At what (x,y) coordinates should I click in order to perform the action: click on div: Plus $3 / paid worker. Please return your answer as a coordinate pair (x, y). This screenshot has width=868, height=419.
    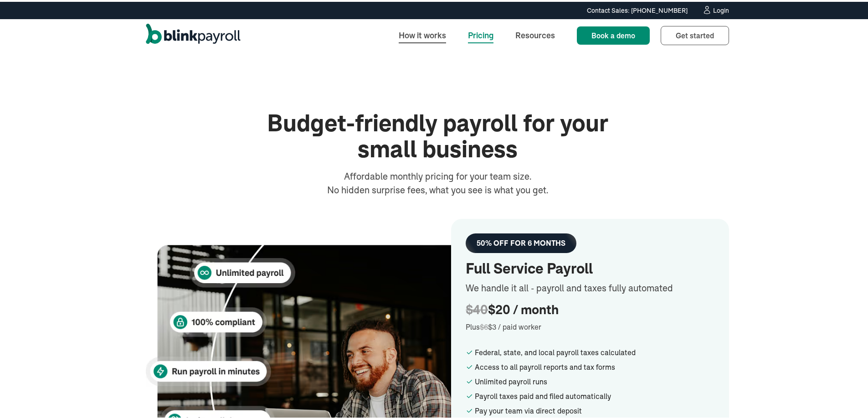
    Looking at the image, I should click on (590, 325).